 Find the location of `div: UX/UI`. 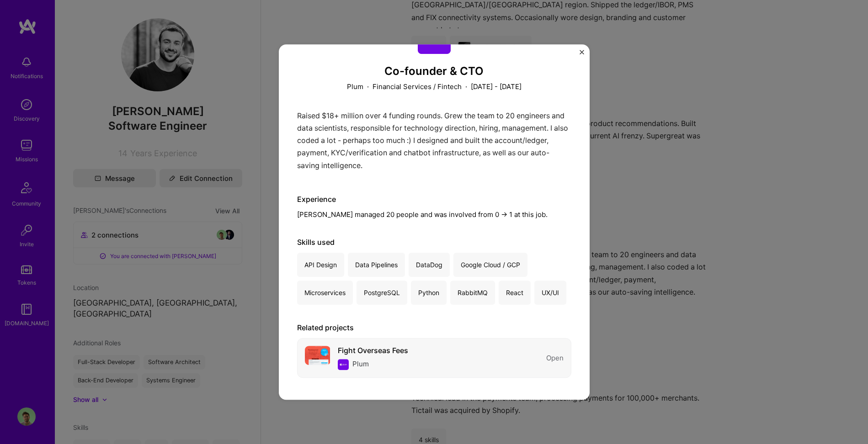

div: UX/UI is located at coordinates (551, 293).